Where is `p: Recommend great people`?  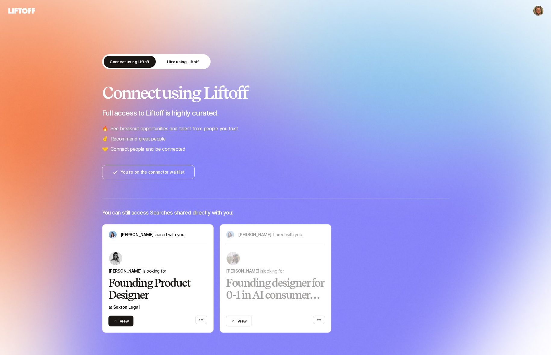 p: Recommend great people is located at coordinates (138, 139).